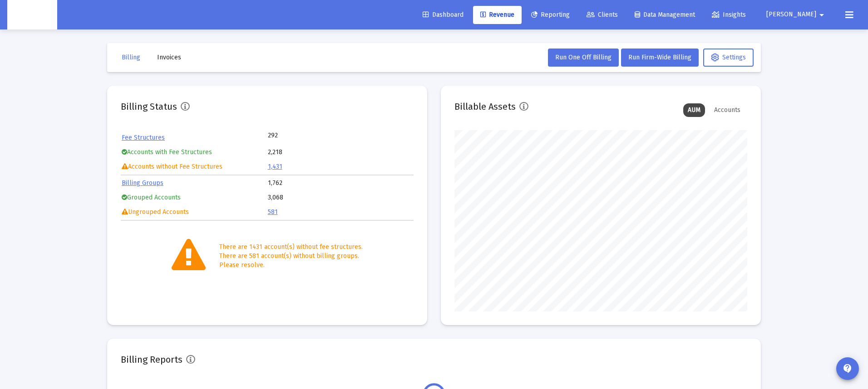  I want to click on td: 3,068, so click(340, 198).